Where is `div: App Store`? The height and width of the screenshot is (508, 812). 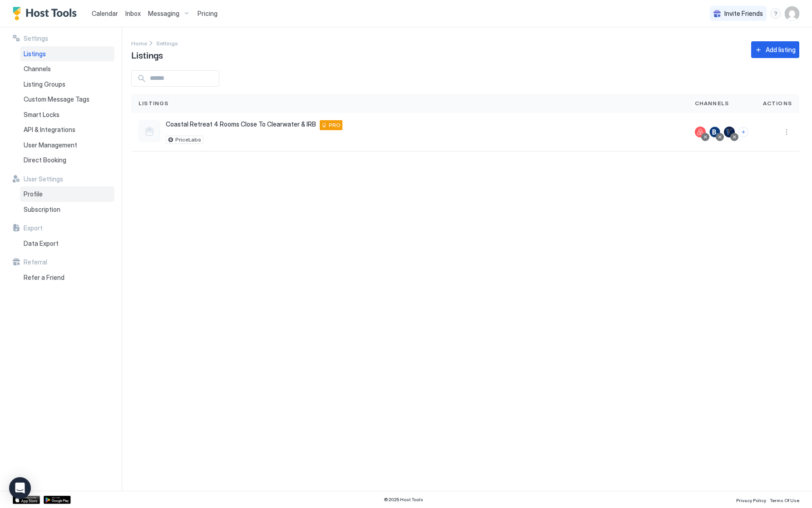 div: App Store is located at coordinates (26, 500).